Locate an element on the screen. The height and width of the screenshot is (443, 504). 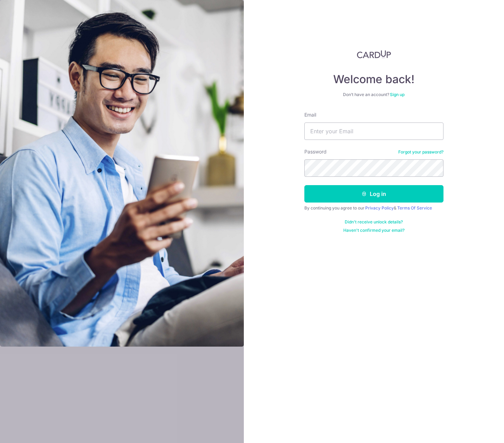
div: By continuing you agree to our & is located at coordinates (374, 208).